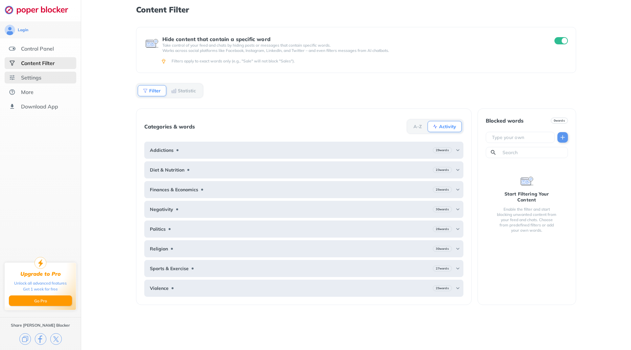 Image resolution: width=631 pixels, height=350 pixels. What do you see at coordinates (527, 220) in the screenshot?
I see `div: Enable the filter and start blocking unwanted content from your feed and chats. Choose from prede...` at bounding box center [527, 220].